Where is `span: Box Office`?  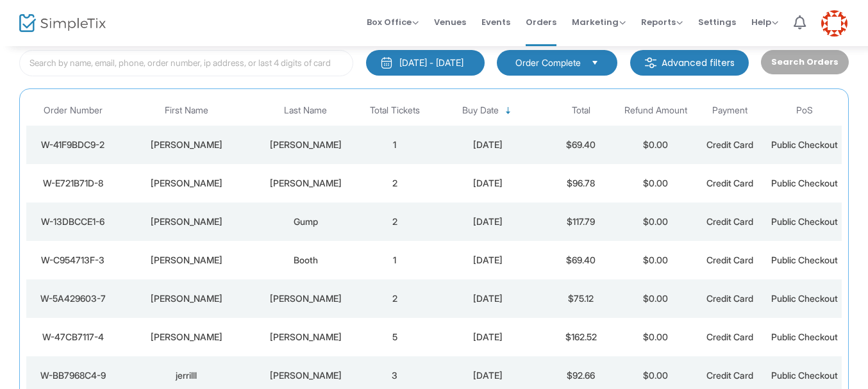
span: Box Office is located at coordinates (392, 22).